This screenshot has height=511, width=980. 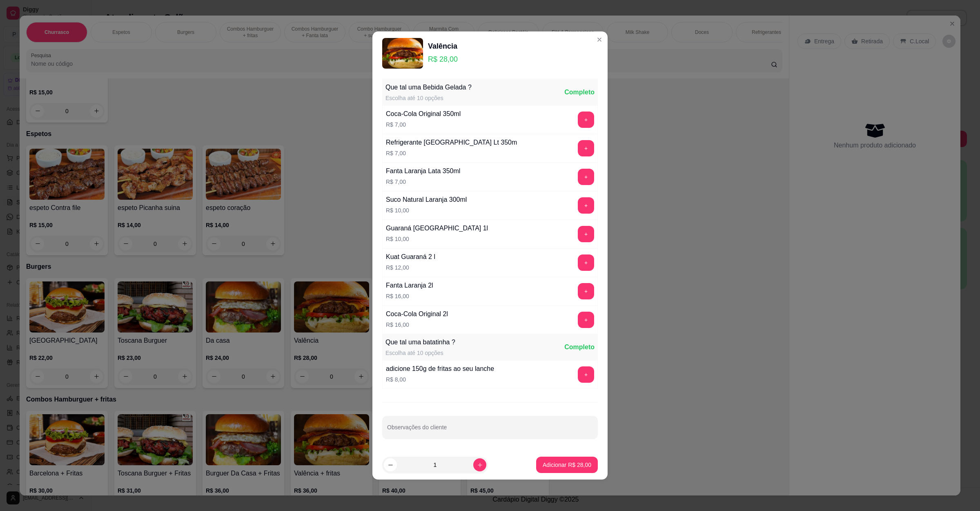 I want to click on input: Observações do cliente, so click(x=490, y=430).